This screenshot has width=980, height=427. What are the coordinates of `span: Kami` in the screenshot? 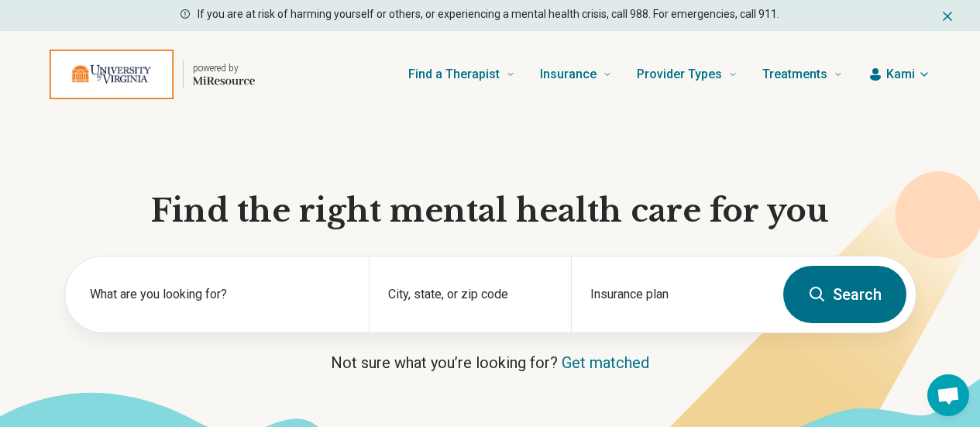 It's located at (901, 74).